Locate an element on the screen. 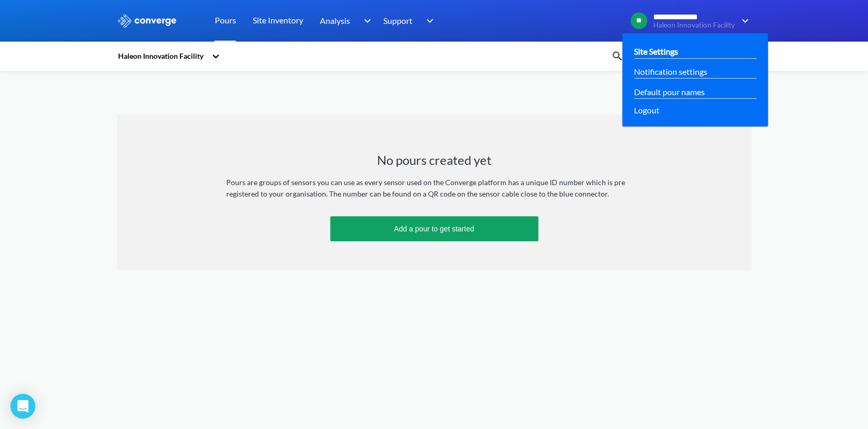  span: Analysis is located at coordinates (335, 20).